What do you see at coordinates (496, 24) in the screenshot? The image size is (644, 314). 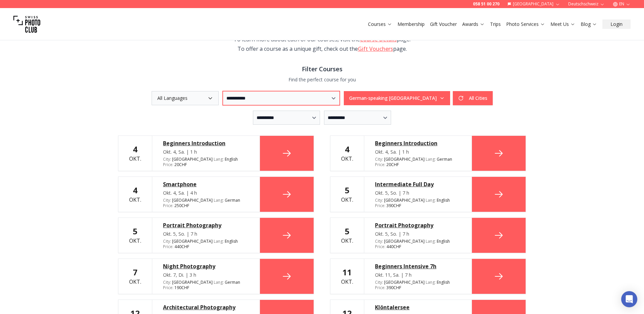 I see `button: Trips` at bounding box center [496, 24].